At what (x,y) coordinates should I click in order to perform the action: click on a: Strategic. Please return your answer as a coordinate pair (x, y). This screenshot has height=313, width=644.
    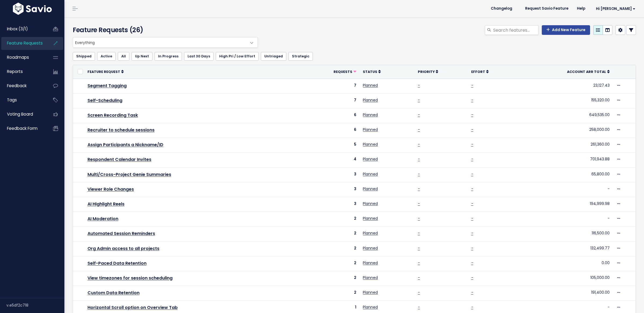
    Looking at the image, I should click on (300, 57).